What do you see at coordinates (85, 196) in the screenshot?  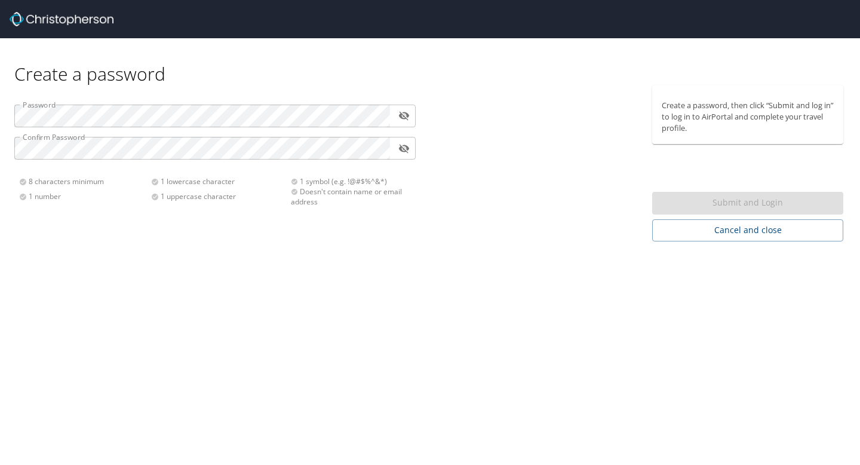 I see `div: 1 number` at bounding box center [85, 196].